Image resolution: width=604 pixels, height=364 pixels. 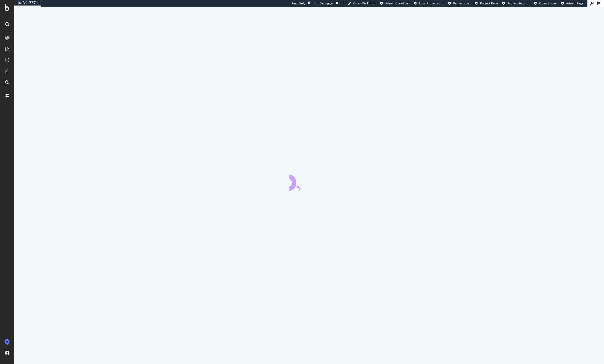 What do you see at coordinates (309, 181) in the screenshot?
I see `div: animation` at bounding box center [309, 181].